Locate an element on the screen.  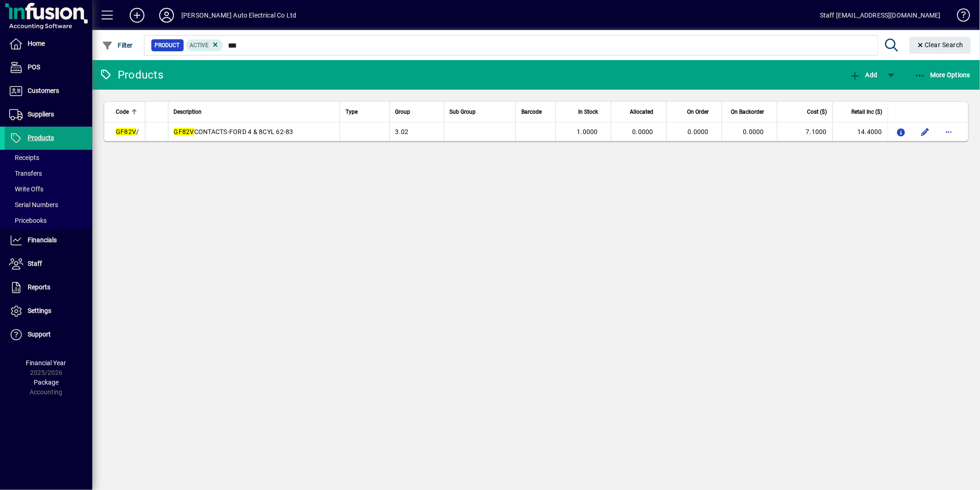
span: Financial Year is located at coordinates (46, 363).